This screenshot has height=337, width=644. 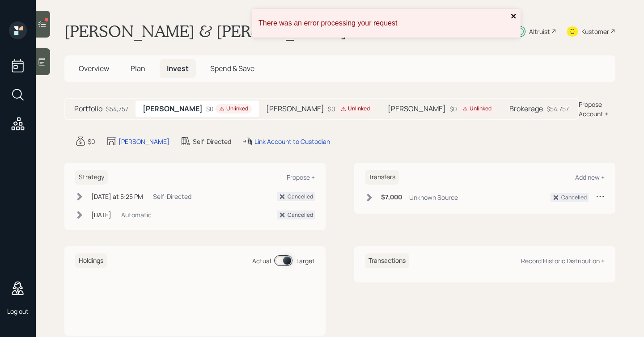 What do you see at coordinates (137, 215) in the screenshot?
I see `div: Automatic` at bounding box center [137, 215].